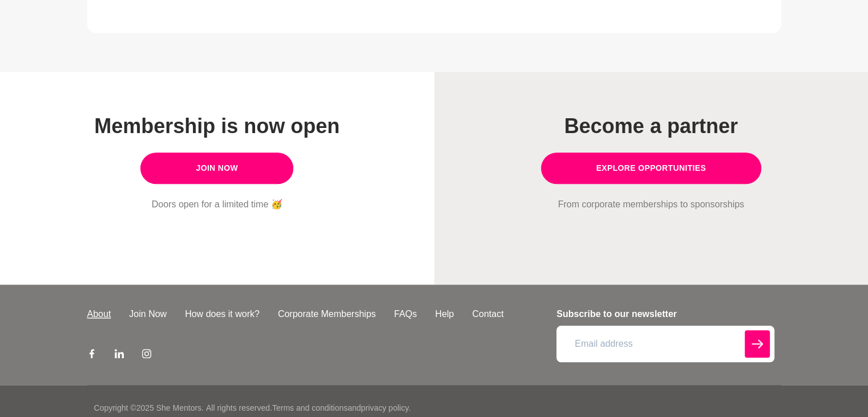  What do you see at coordinates (308, 408) in the screenshot?
I see `p: All rights reserved. and .` at bounding box center [308, 408].